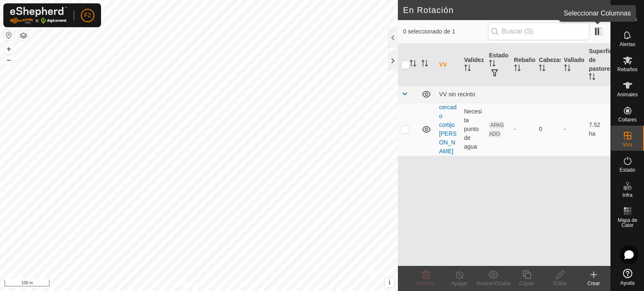  I want to click on a: Contáctenos, so click(228, 284).